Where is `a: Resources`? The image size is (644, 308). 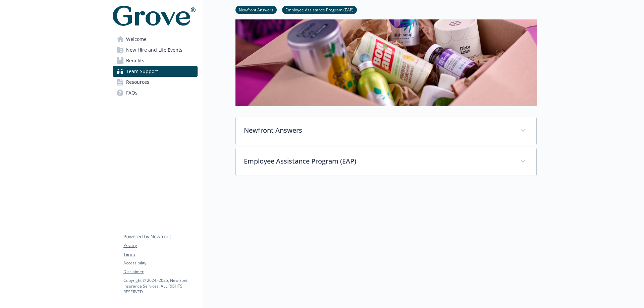
a: Resources is located at coordinates (155, 82).